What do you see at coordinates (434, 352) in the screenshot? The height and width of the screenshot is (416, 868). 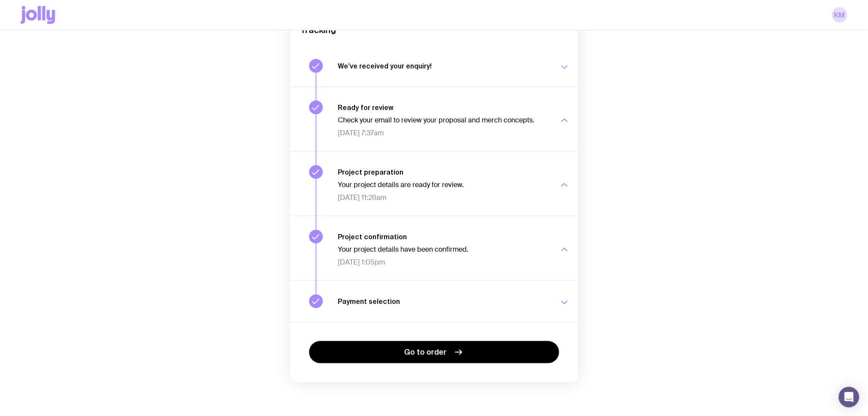 I see `a: Go to order` at bounding box center [434, 352].